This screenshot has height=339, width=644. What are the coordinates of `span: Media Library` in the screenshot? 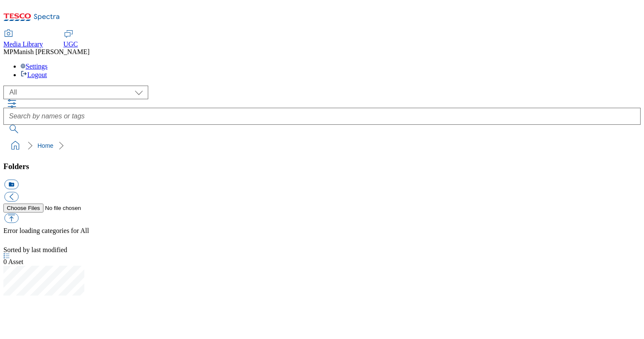 It's located at (23, 44).